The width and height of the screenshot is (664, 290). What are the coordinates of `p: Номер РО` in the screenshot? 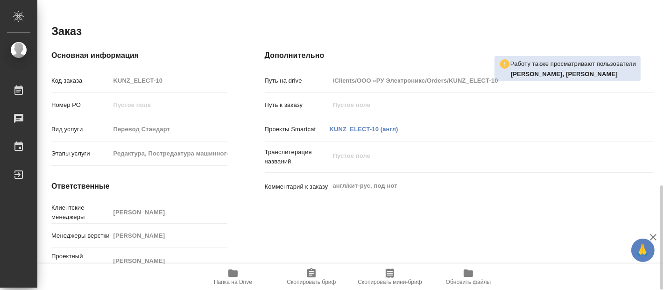 It's located at (81, 105).